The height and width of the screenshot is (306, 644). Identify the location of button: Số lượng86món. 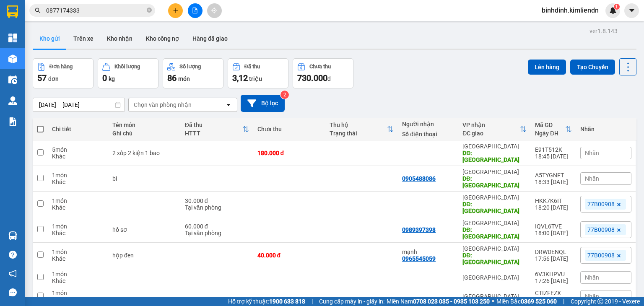
(193, 73).